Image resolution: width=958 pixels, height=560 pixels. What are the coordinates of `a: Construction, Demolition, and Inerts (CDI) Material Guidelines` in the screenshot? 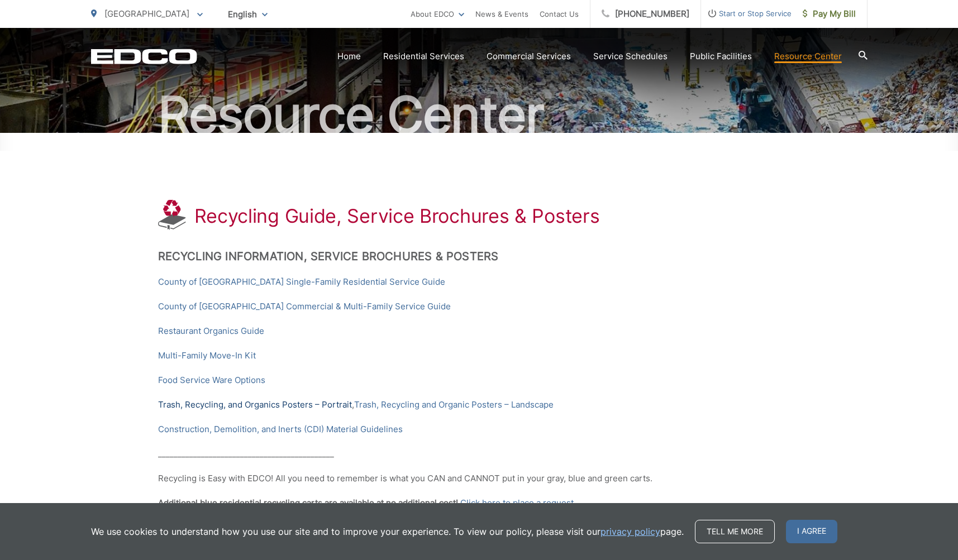 It's located at (281, 429).